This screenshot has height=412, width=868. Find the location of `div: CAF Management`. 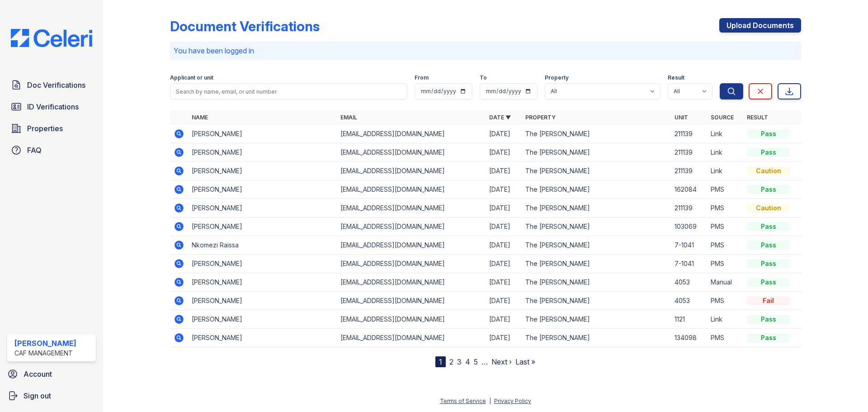

div: CAF Management is located at coordinates (45, 353).